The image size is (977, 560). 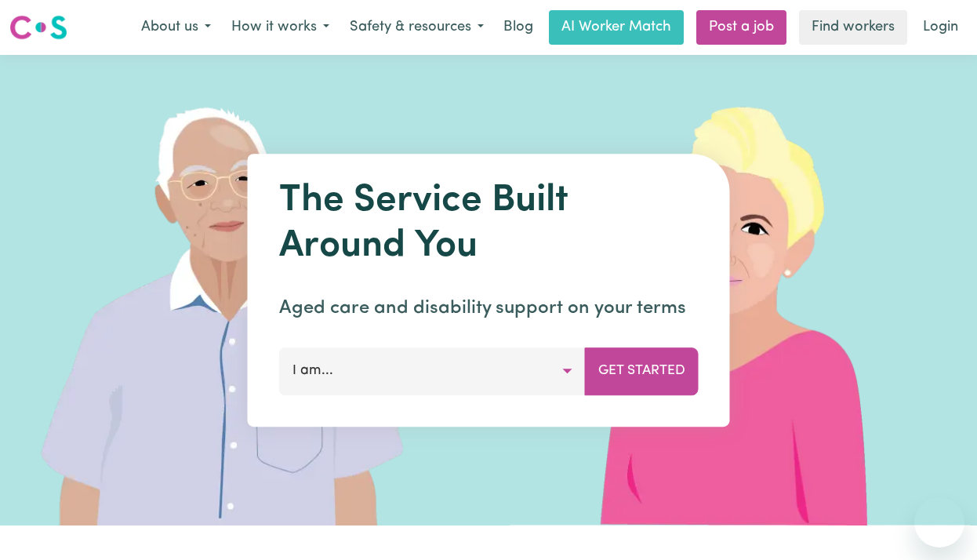 I want to click on a: Careseekers logo, so click(x=39, y=27).